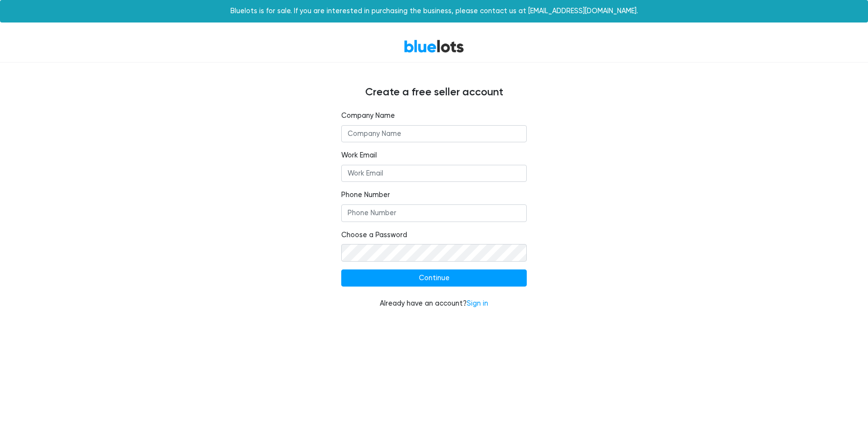  I want to click on input: Company Name, so click(434, 134).